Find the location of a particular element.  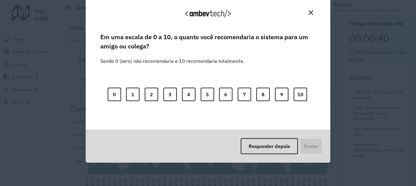

label: Sendo 0 (zero) não recomendaria e 10 recomendaria totalmente. is located at coordinates (172, 57).